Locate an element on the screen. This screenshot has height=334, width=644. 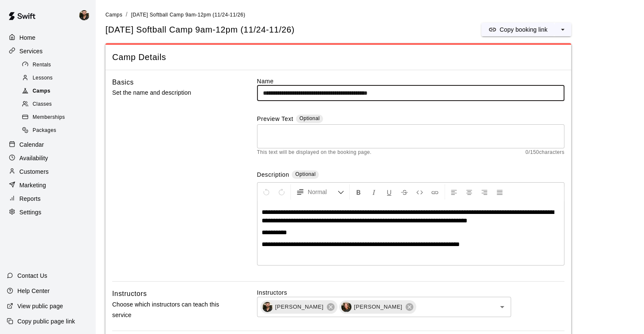
p: Services is located at coordinates (31, 51).